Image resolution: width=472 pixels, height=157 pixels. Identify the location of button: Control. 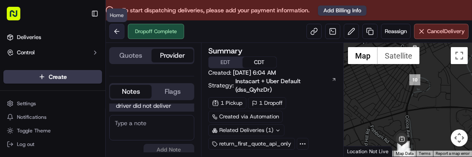
(53, 53).